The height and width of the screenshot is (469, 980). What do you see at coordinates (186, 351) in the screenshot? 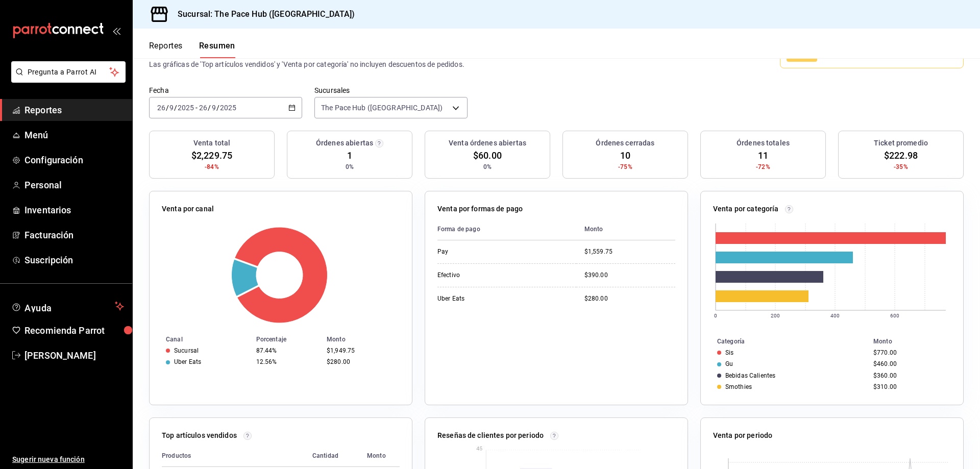
I see `div: Sucursal` at bounding box center [186, 351].